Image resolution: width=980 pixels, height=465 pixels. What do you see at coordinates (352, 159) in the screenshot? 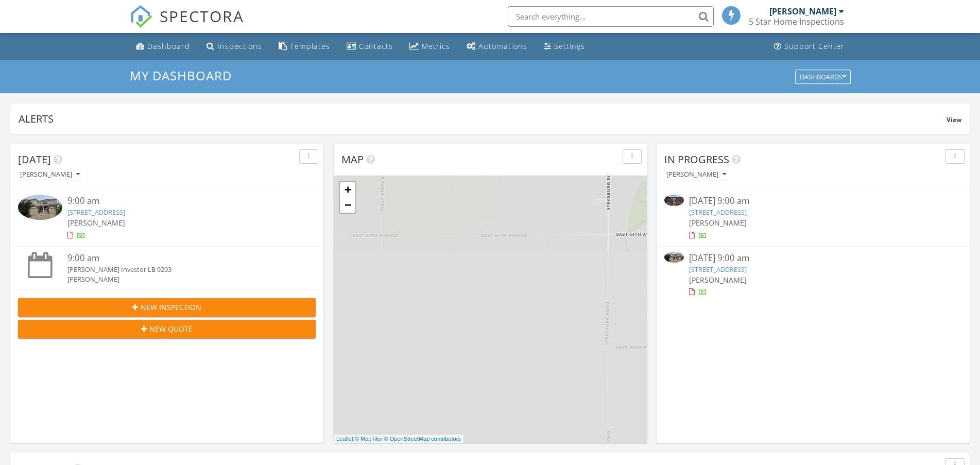
I see `span: Map` at bounding box center [352, 159].